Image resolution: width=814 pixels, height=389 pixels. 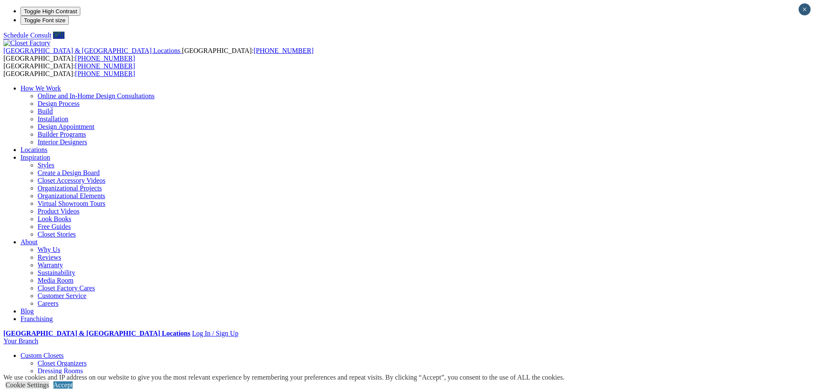 What do you see at coordinates (66, 127) in the screenshot?
I see `a: Design Appointment` at bounding box center [66, 127].